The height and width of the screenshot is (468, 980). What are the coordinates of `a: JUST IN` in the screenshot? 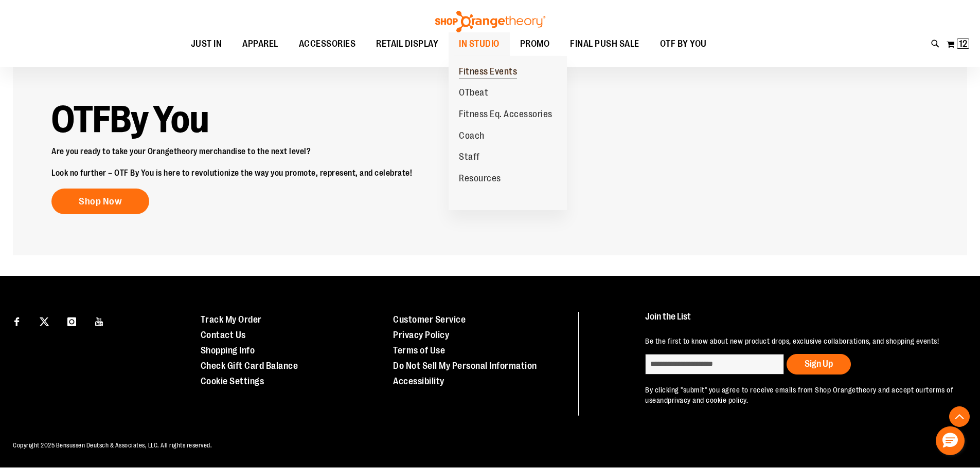 It's located at (206, 44).